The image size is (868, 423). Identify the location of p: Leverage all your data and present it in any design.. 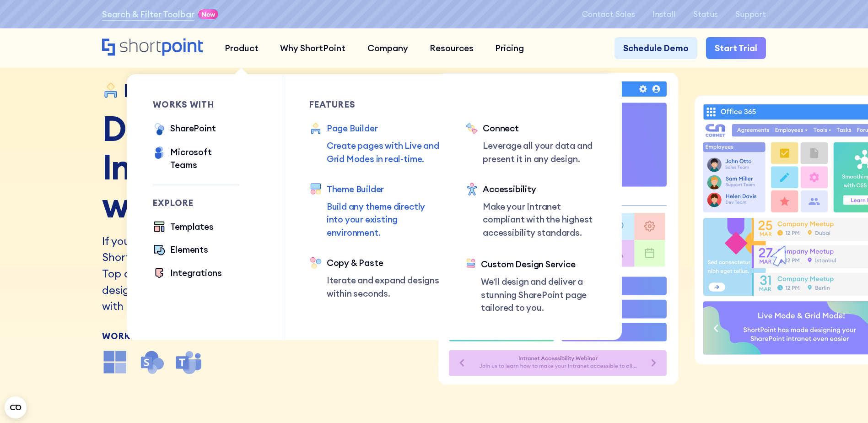
(539, 152).